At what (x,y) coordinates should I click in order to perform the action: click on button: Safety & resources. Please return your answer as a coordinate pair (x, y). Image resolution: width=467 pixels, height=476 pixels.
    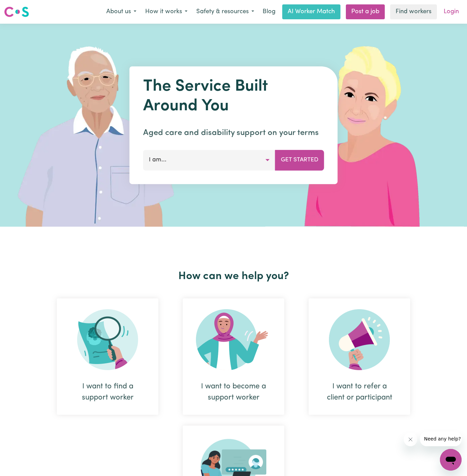
    Looking at the image, I should click on (225, 12).